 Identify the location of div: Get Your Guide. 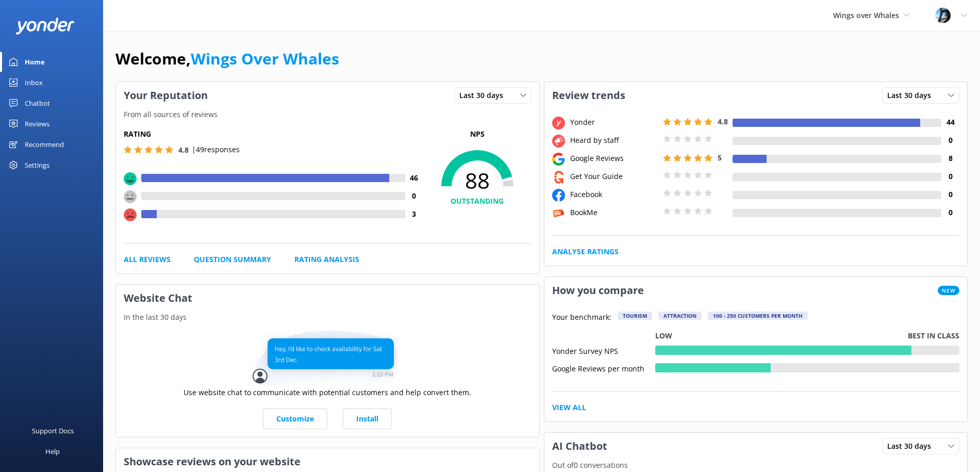
(614, 176).